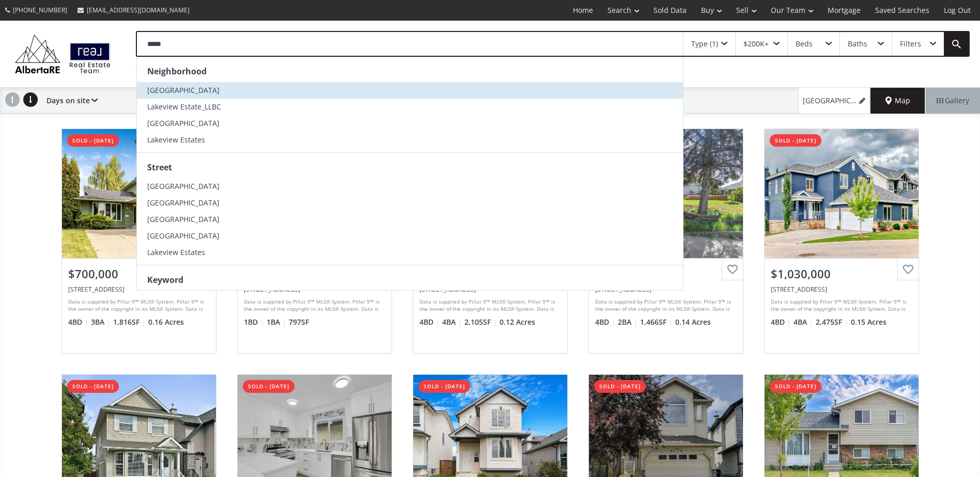 The image size is (980, 477). What do you see at coordinates (898, 100) in the screenshot?
I see `div: Map` at bounding box center [898, 100].